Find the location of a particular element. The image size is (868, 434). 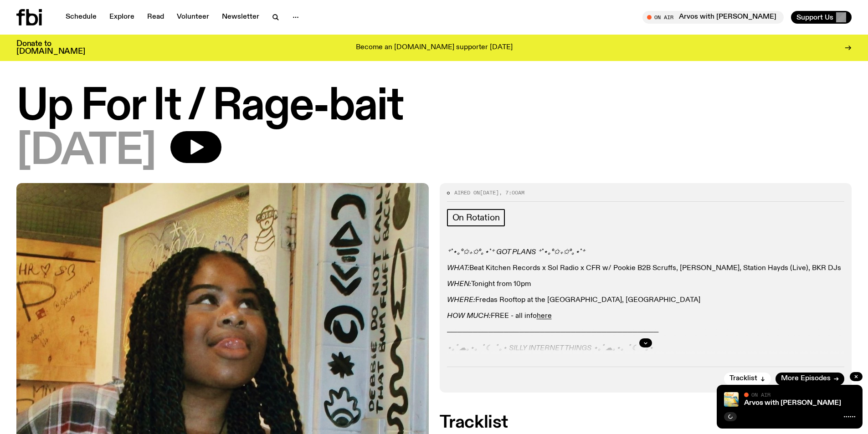

span: , 7:00am is located at coordinates (512, 192).